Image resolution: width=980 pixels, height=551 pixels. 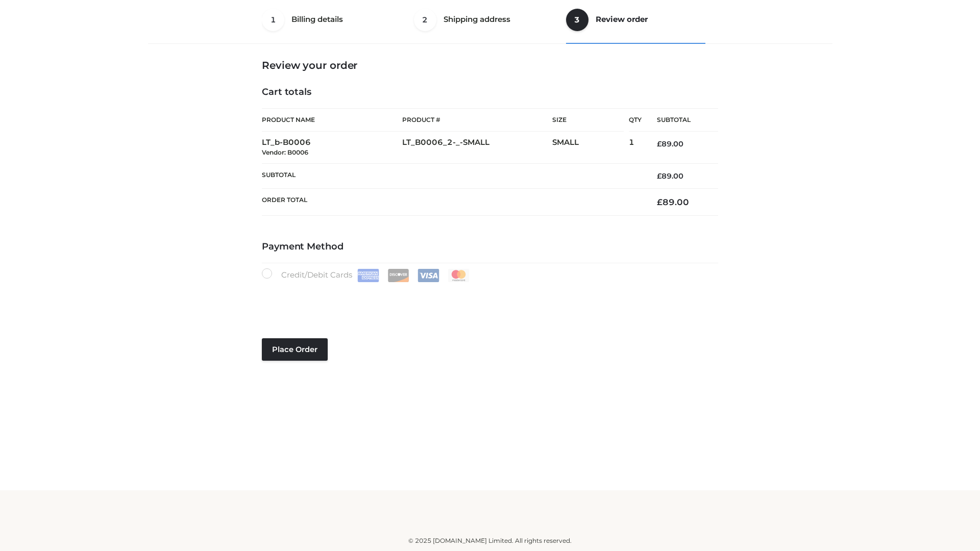 I want to click on th: Order Total, so click(x=452, y=202).